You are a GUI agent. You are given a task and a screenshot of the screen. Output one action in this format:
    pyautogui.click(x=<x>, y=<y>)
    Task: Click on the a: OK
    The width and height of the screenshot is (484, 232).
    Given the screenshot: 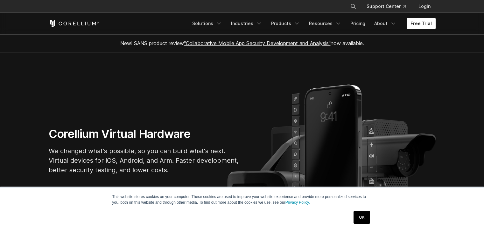 What is the action you would take?
    pyautogui.click(x=361, y=218)
    